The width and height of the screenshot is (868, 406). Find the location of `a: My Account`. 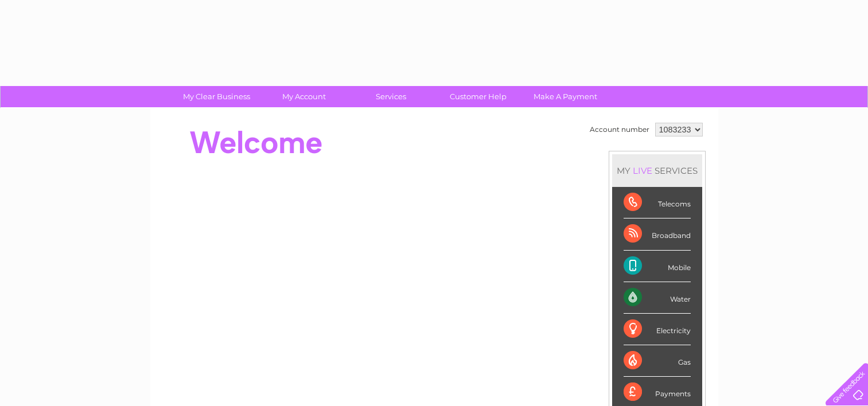

a: My Account is located at coordinates (304, 96).